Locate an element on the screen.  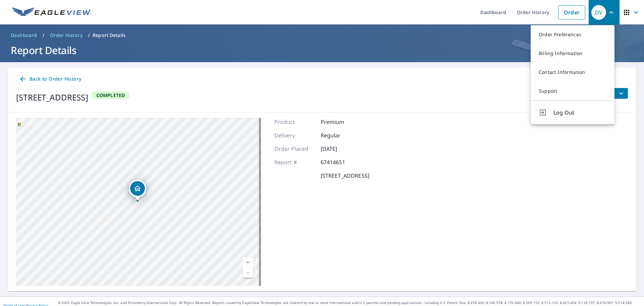
p: Delivery is located at coordinates (295, 136).